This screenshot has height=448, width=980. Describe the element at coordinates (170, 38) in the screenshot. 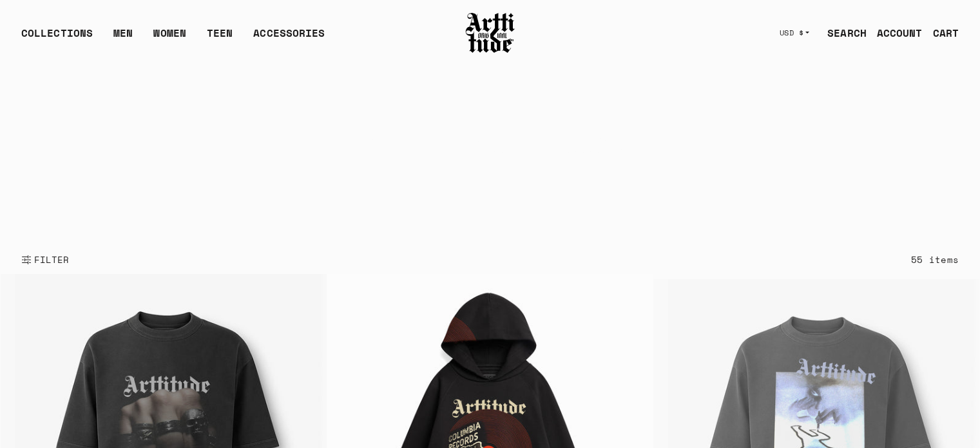

I see `a: WOMEN` at that location.